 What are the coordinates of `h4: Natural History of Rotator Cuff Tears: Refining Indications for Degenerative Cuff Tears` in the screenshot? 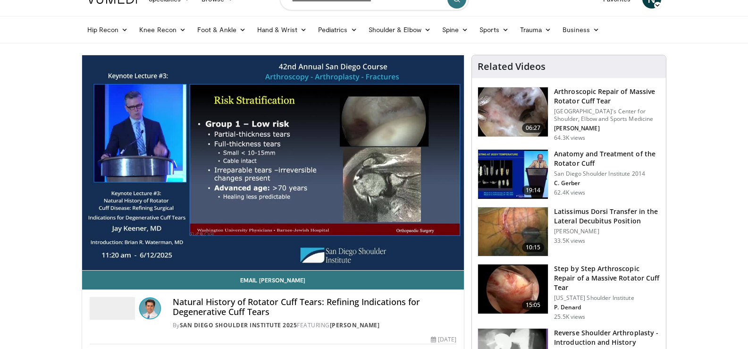 It's located at (315, 307).